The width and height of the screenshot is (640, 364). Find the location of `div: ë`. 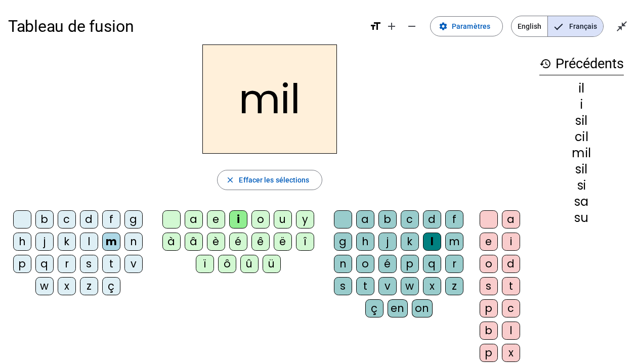

div: ë is located at coordinates (283, 242).